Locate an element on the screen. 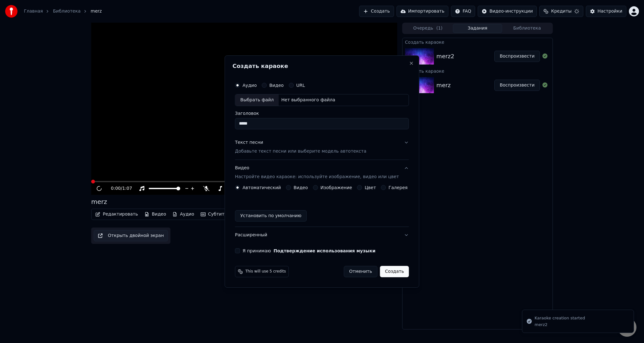  div: Нет выбранного файла is located at coordinates (308, 100).